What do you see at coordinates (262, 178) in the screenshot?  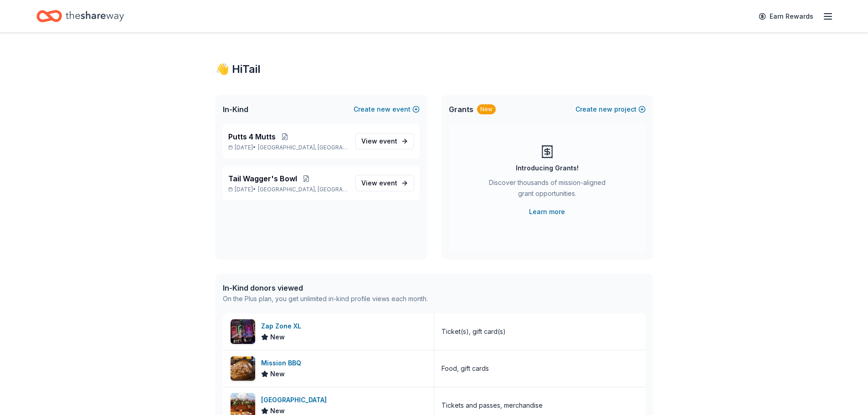 I see `span: Tail Wagger's Bowl` at bounding box center [262, 178].